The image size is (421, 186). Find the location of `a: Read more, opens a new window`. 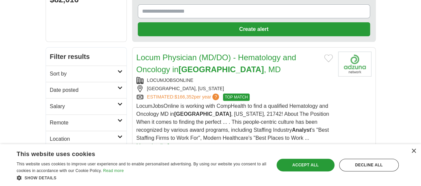

a: Read more, opens a new window is located at coordinates (114, 171).